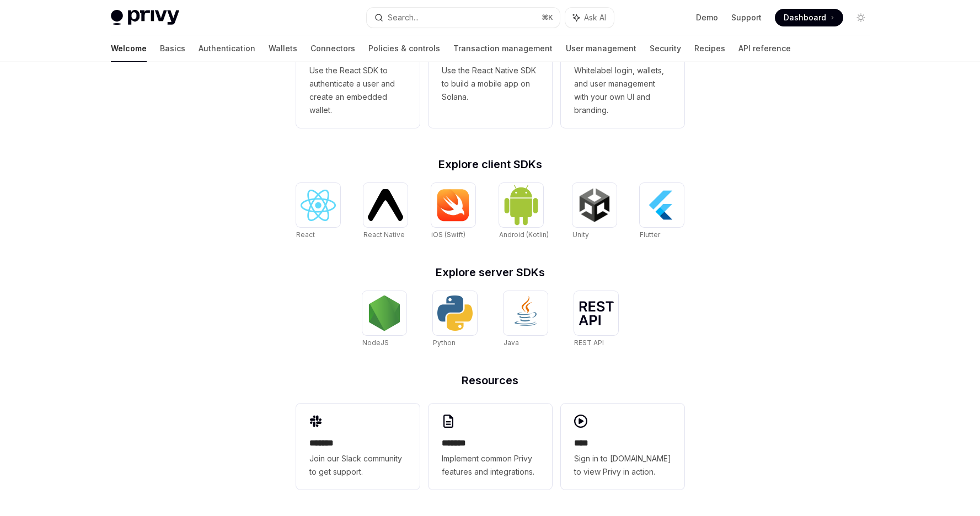  What do you see at coordinates (594, 211) in the screenshot?
I see `a: UnityUnity` at bounding box center [594, 211].